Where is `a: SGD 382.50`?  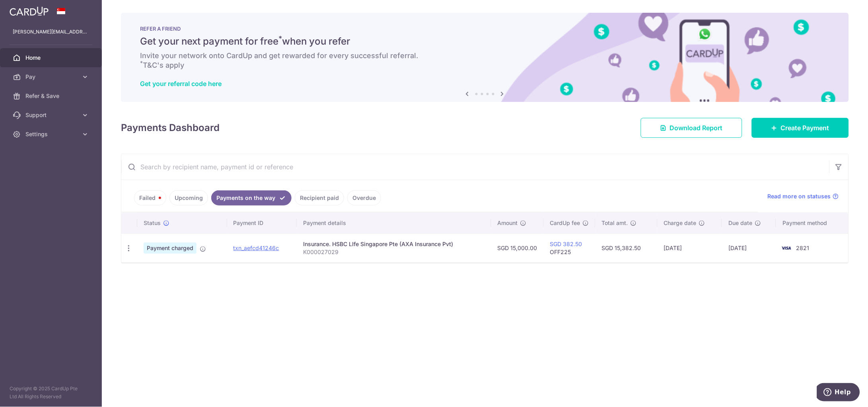 a: SGD 382.50 is located at coordinates (566, 243).